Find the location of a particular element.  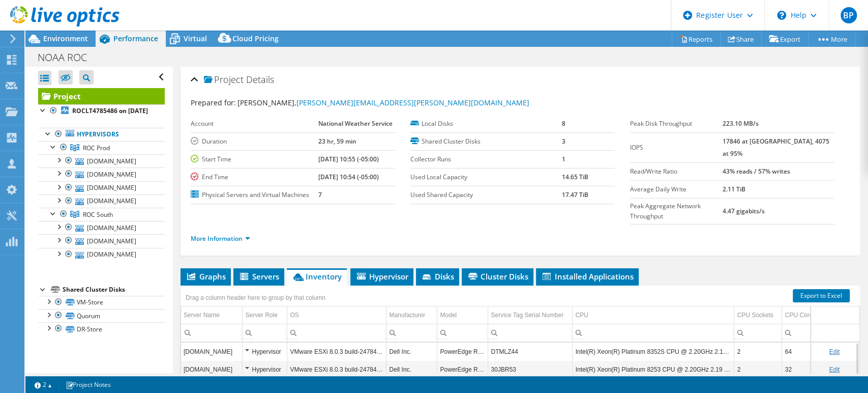

svg: \n is located at coordinates (782, 15).